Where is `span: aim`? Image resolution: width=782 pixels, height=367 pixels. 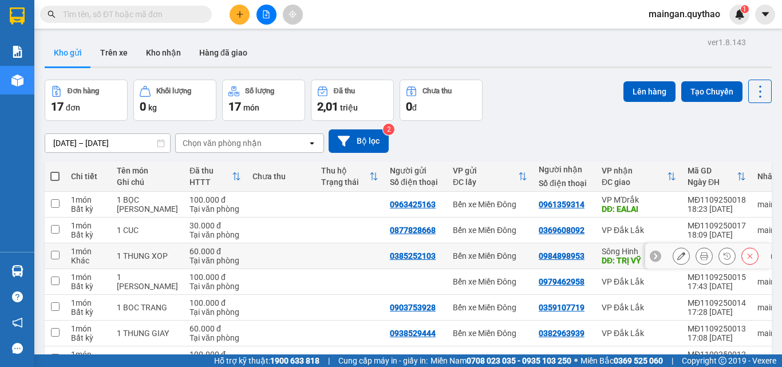 span: aim is located at coordinates (293, 14).